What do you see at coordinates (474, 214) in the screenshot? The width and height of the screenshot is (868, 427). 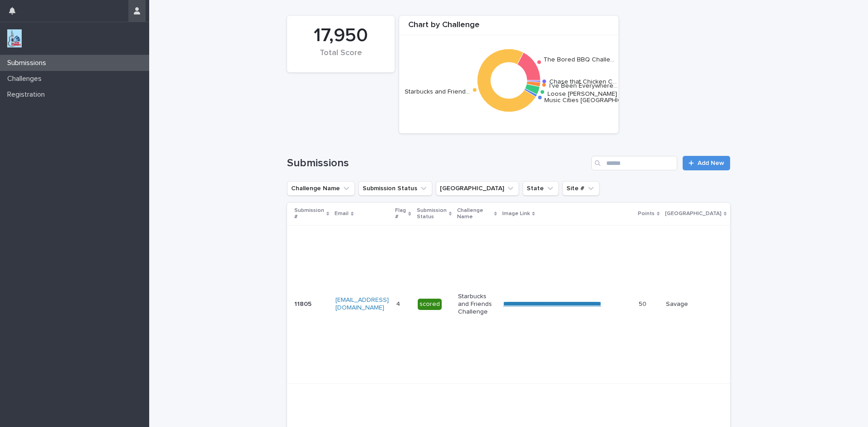 I see `p: Challenge Name` at bounding box center [474, 214].